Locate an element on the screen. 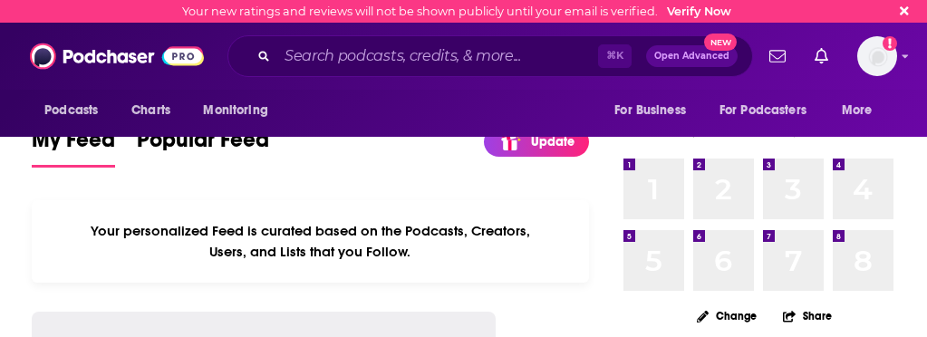 The width and height of the screenshot is (927, 337). span: For Business is located at coordinates (650, 111).